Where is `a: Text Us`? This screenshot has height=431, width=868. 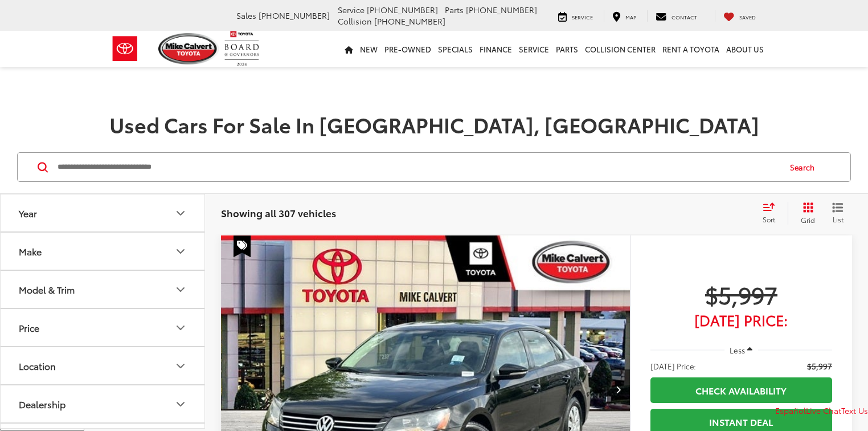 a: Text Us is located at coordinates (854, 410).